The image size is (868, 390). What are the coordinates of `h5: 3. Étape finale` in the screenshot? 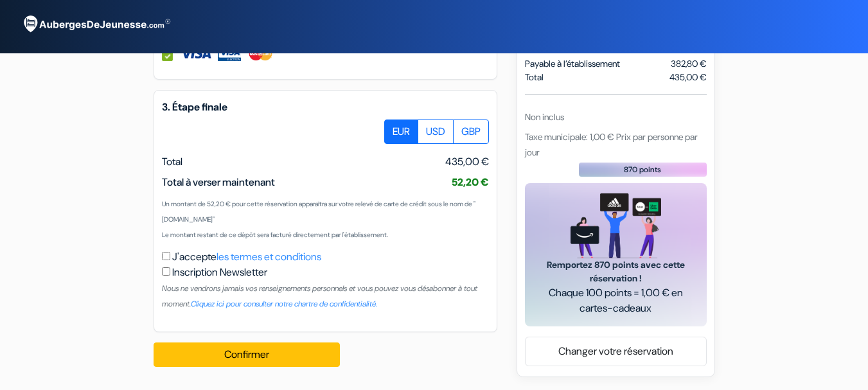 It's located at (325, 107).